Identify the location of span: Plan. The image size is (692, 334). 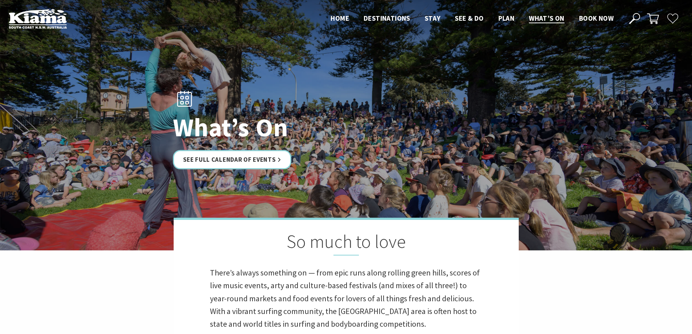
(506, 18).